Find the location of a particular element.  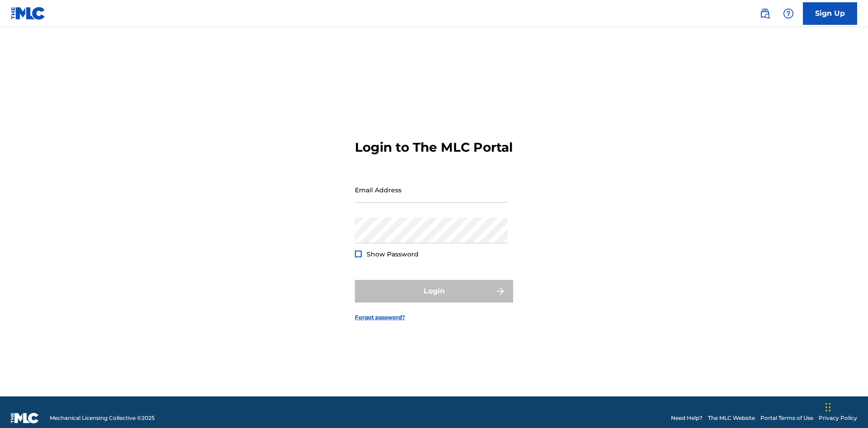

a: Public Search is located at coordinates (765, 14).